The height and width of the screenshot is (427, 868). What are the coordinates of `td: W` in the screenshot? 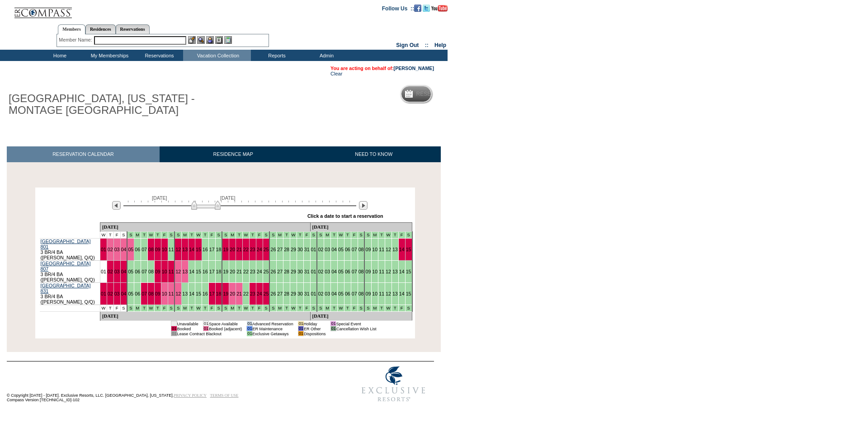 It's located at (103, 308).